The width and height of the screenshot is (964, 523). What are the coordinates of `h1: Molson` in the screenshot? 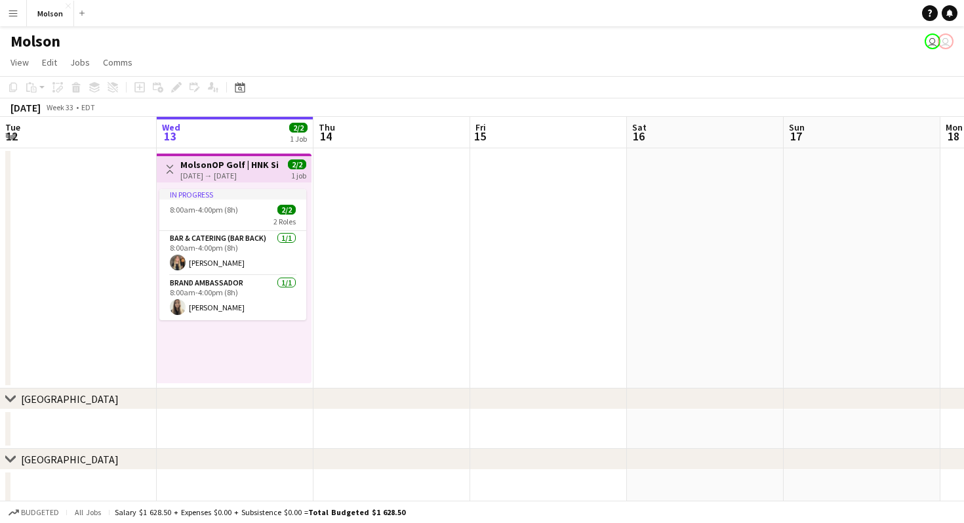 It's located at (35, 41).